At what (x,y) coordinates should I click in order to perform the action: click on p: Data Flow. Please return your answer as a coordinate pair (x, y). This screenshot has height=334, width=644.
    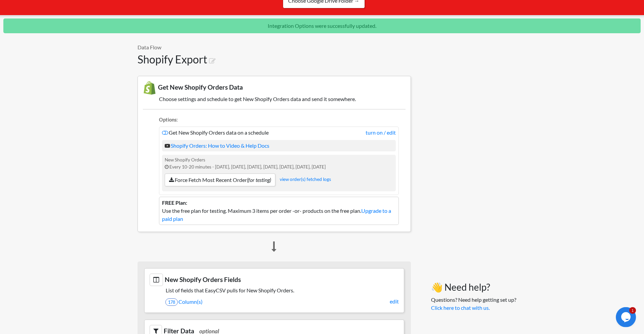
    Looking at the image, I should click on (274, 47).